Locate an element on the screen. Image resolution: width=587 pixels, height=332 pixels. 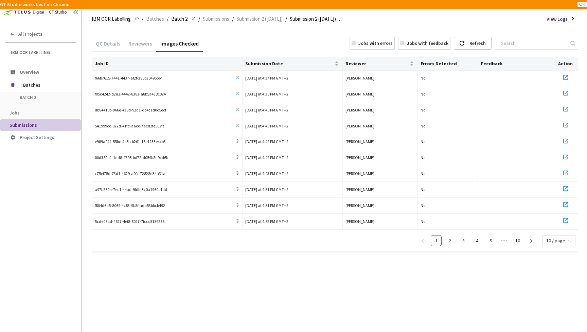
span: c75ef75d-73d1-4629-a0fc-72828d34a31a is located at coordinates (130, 174).